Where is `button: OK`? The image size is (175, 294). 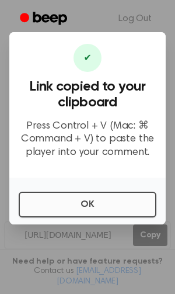
button: OK is located at coordinates (88, 204).